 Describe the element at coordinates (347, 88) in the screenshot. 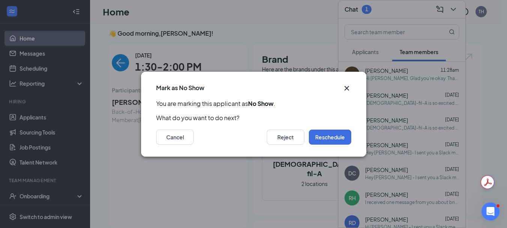

I see `svg: Cross` at that location.